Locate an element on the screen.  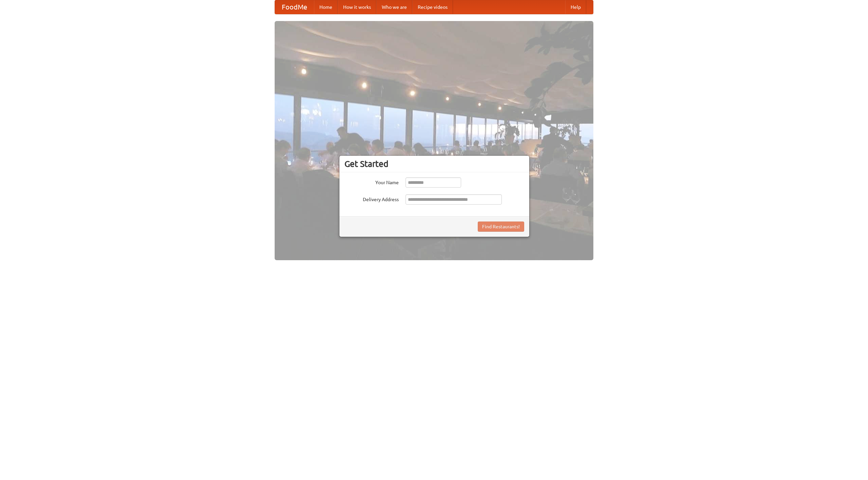
h3: Get Started is located at coordinates (435, 164).